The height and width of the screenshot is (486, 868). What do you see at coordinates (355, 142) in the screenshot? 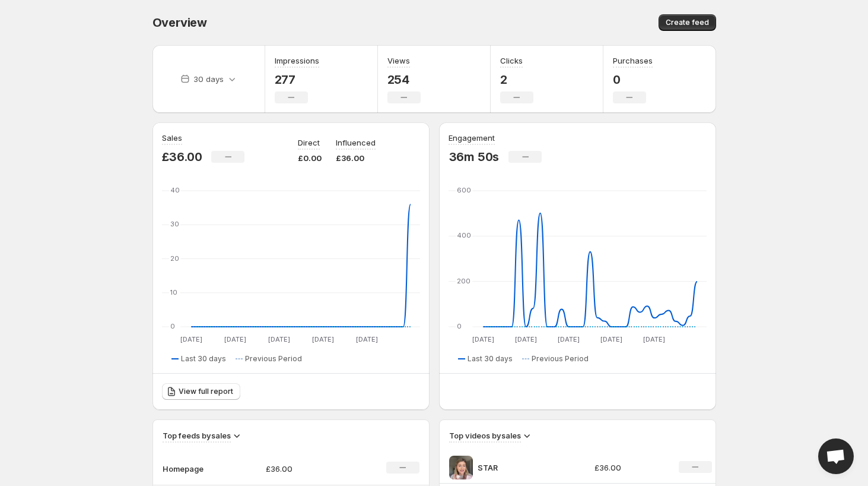
I see `p: Influenced` at bounding box center [355, 142].